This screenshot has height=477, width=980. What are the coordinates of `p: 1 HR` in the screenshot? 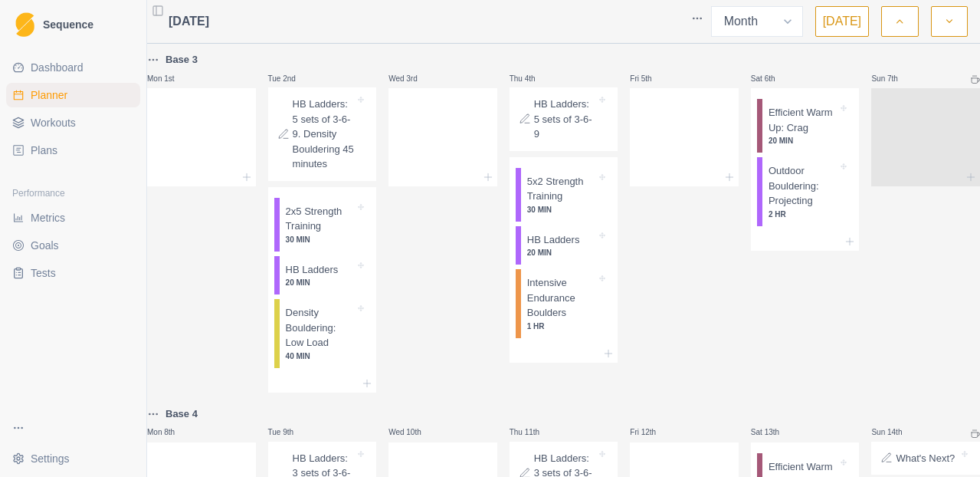 It's located at (561, 326).